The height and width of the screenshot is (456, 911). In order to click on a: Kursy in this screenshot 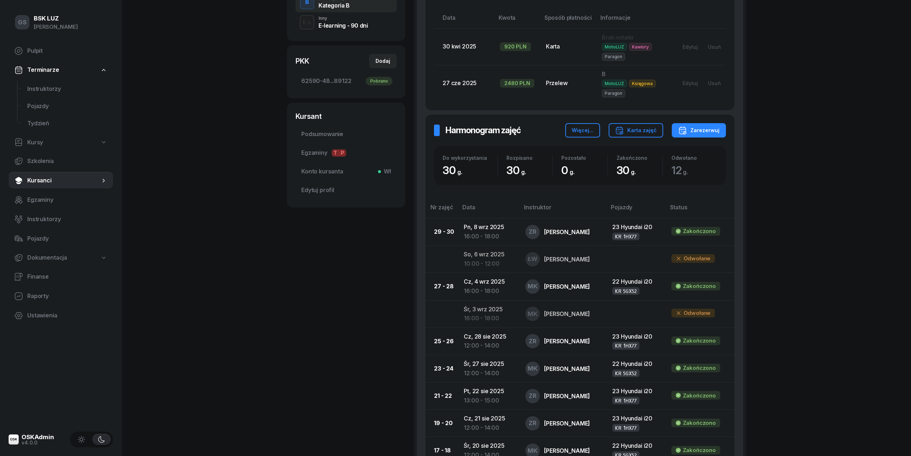, I will do `click(61, 142)`.